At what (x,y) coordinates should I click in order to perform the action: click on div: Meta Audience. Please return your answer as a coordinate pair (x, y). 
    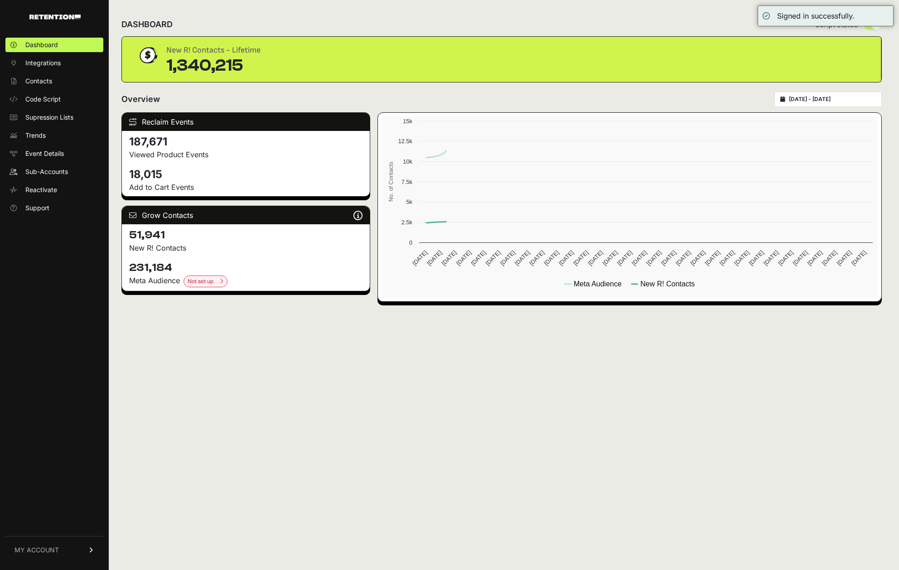
    Looking at the image, I should click on (246, 281).